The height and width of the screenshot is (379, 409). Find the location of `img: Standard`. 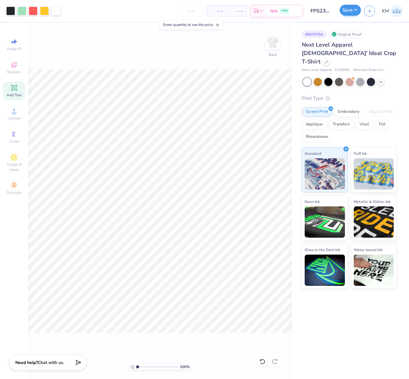

img: Standard is located at coordinates (325, 174).